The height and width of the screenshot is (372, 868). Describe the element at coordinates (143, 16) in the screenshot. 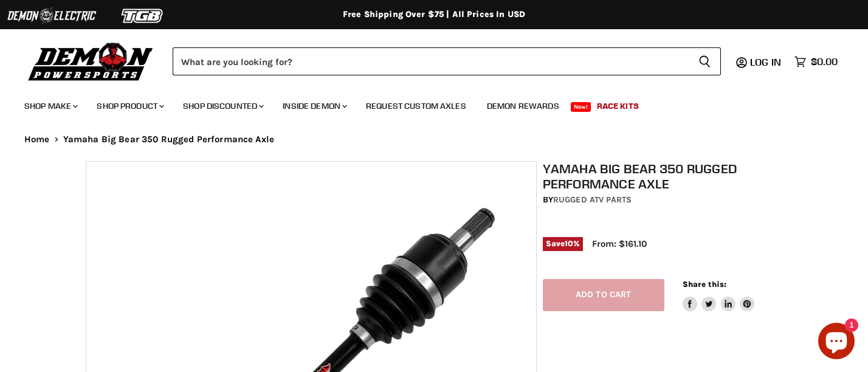

I see `img: TGB Logo 2` at that location.